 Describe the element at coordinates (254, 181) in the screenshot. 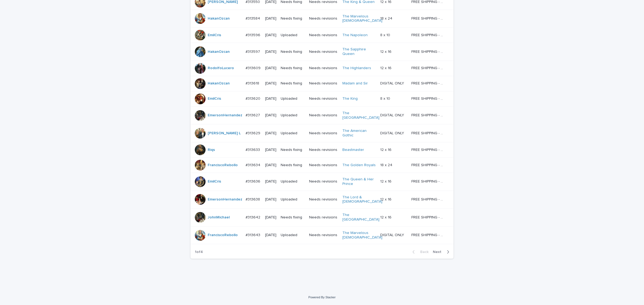

I see `p: #313636` at that location.